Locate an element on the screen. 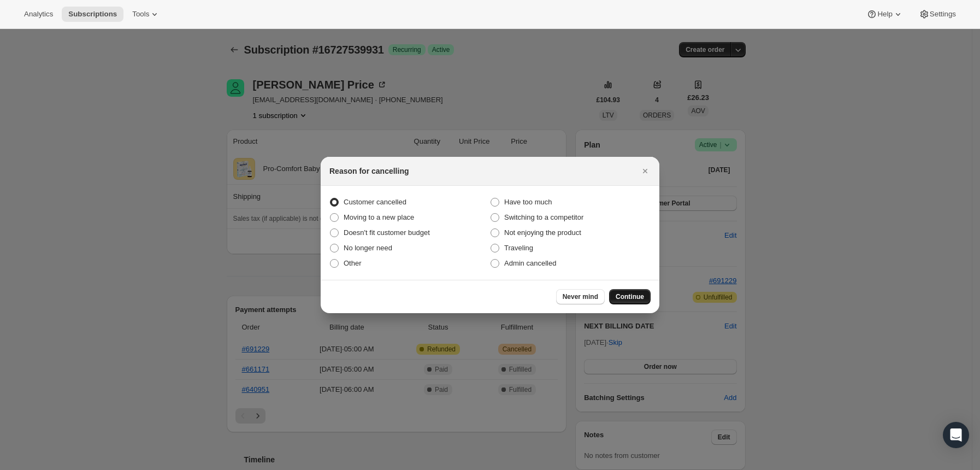  button: Continue is located at coordinates (630, 297).